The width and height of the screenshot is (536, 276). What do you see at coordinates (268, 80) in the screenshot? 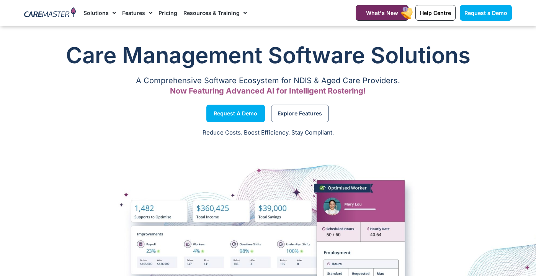
I see `p: A Comprehensive Software Ecosystem for NDIS & Aged Care Providers.` at bounding box center [268, 80].